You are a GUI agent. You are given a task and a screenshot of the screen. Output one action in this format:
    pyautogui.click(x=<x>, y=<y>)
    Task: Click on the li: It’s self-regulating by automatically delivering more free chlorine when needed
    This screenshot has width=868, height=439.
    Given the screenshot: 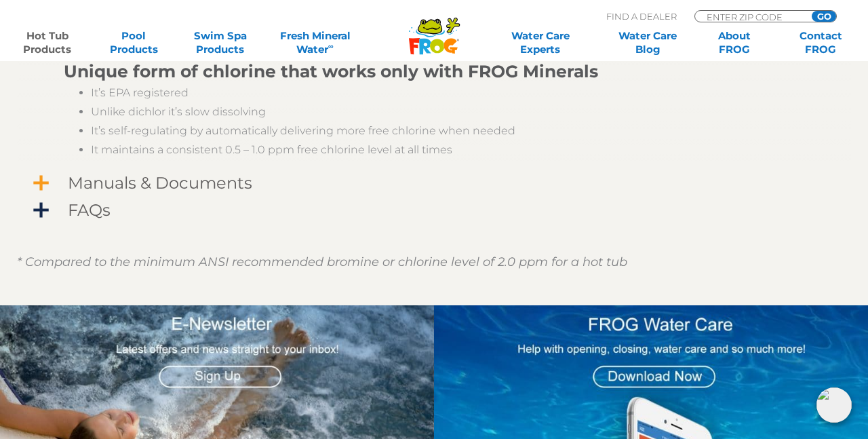 What is the action you would take?
    pyautogui.click(x=464, y=131)
    